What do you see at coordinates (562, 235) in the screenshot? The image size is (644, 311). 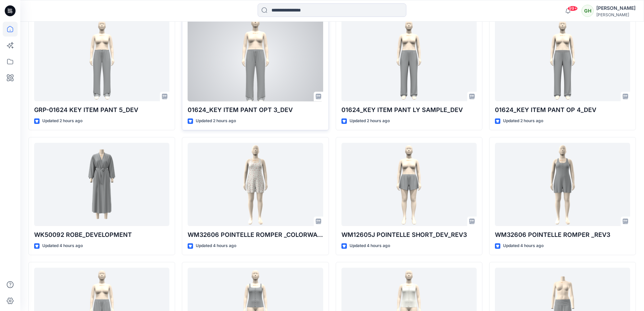 I see `p: WM32606 POINTELLE ROMPER _REV3` at bounding box center [562, 235].